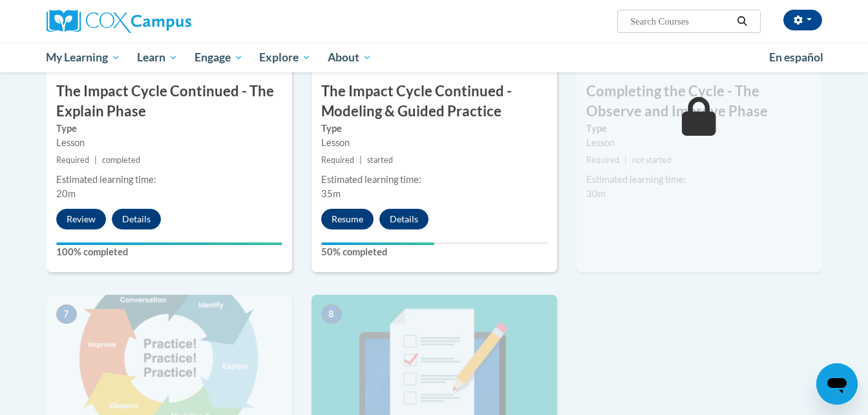  What do you see at coordinates (699, 101) in the screenshot?
I see `h3: Completing the Cycle - The Observe and Improve Phase` at bounding box center [699, 101].